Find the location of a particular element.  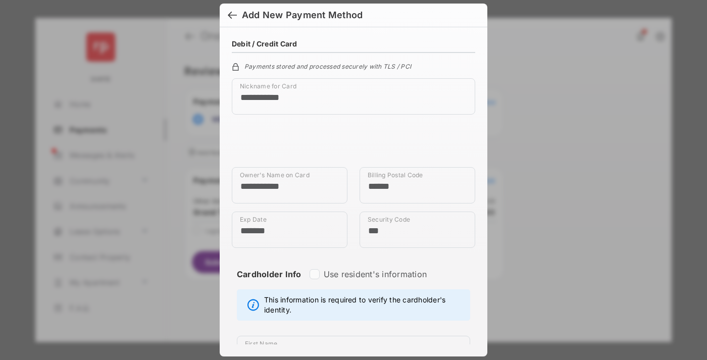

span: This information is required to verify the cardholder's identity. is located at coordinates (364, 305).